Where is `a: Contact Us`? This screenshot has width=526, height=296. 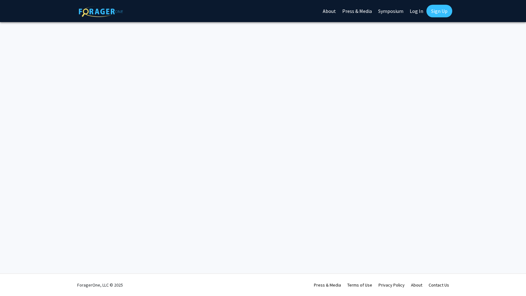
a: Contact Us is located at coordinates (439, 285).